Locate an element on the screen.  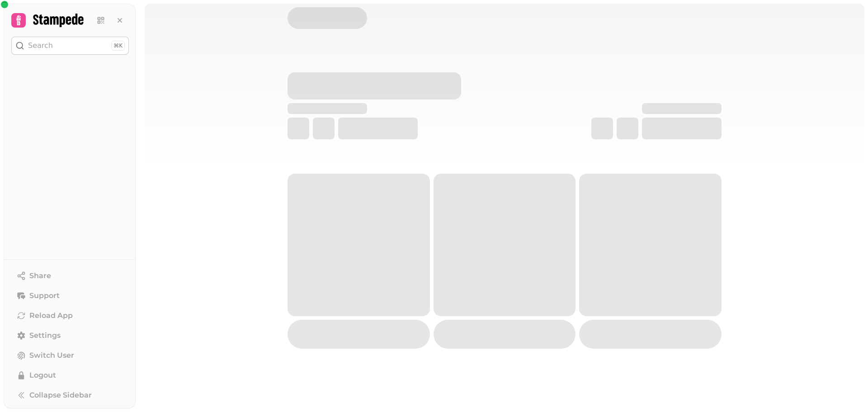
button: Support is located at coordinates (70, 295).